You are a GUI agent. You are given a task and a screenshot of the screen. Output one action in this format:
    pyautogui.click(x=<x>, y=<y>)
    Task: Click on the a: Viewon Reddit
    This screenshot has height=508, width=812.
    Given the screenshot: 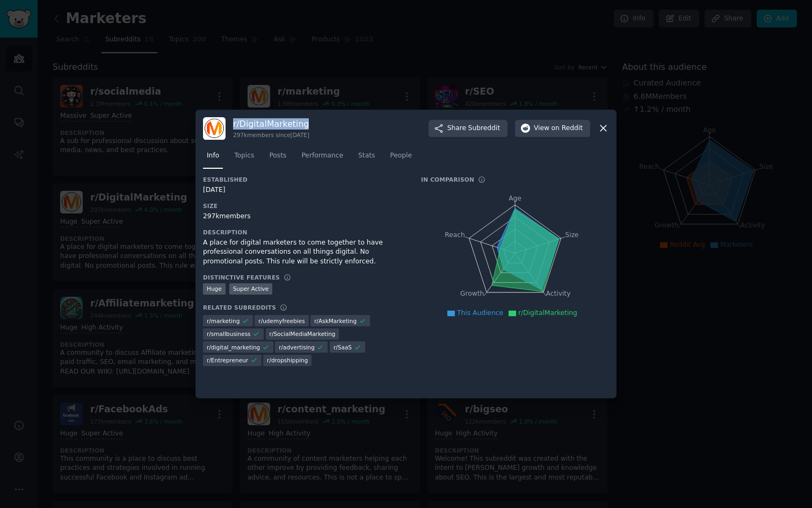 What is the action you would take?
    pyautogui.click(x=553, y=129)
    